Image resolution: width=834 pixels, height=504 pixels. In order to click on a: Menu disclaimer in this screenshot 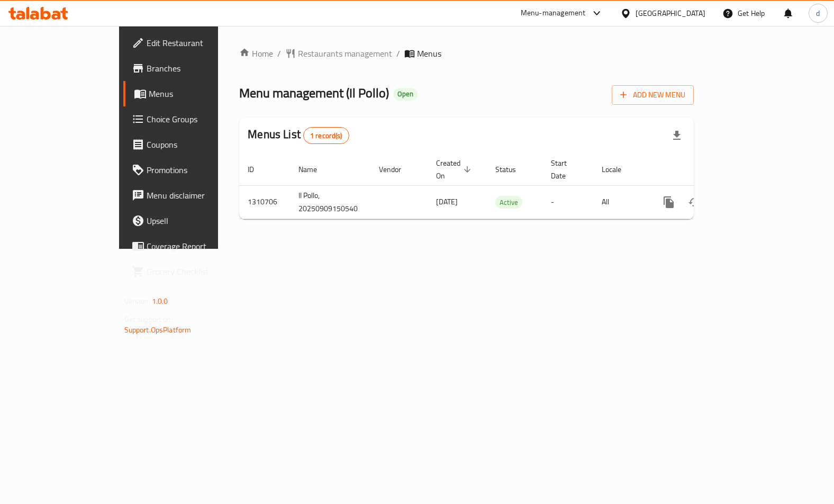, I will do `click(191, 195)`.